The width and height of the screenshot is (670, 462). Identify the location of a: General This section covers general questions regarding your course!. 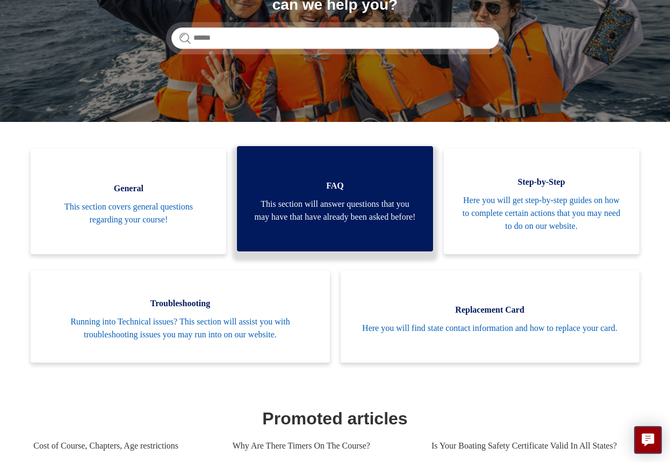
(128, 202).